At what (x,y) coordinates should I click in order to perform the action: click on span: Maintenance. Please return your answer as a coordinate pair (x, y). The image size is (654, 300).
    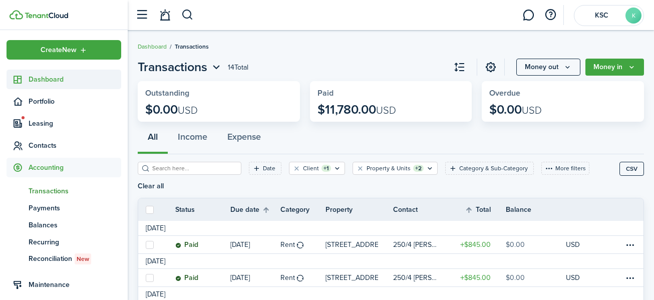
    Looking at the image, I should click on (75, 285).